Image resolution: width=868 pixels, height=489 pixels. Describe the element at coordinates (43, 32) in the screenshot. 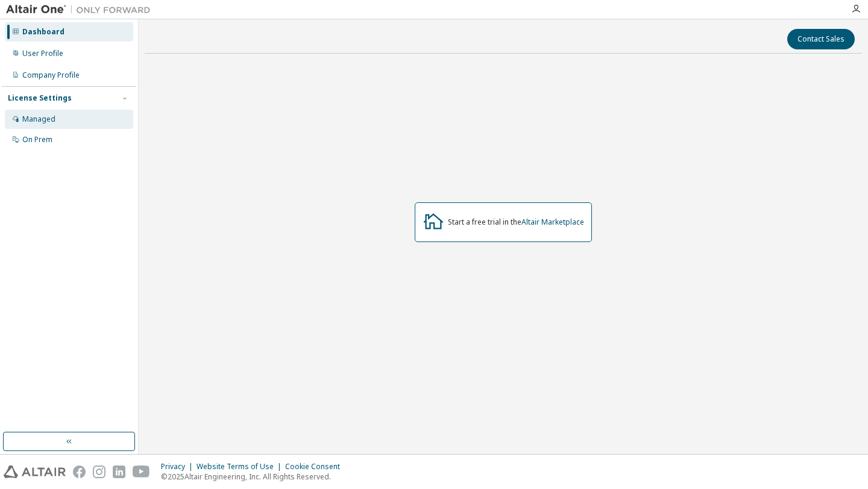

I see `div: Dashboard` at that location.